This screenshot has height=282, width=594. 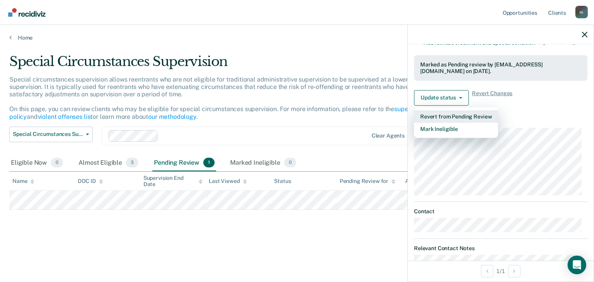 What do you see at coordinates (456, 129) in the screenshot?
I see `button: Mark Ineligible` at bounding box center [456, 129].